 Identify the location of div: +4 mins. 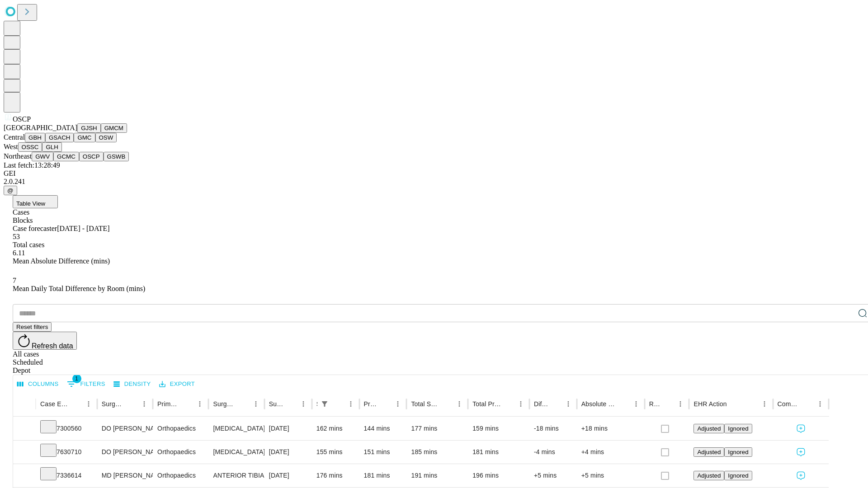
(611, 452).